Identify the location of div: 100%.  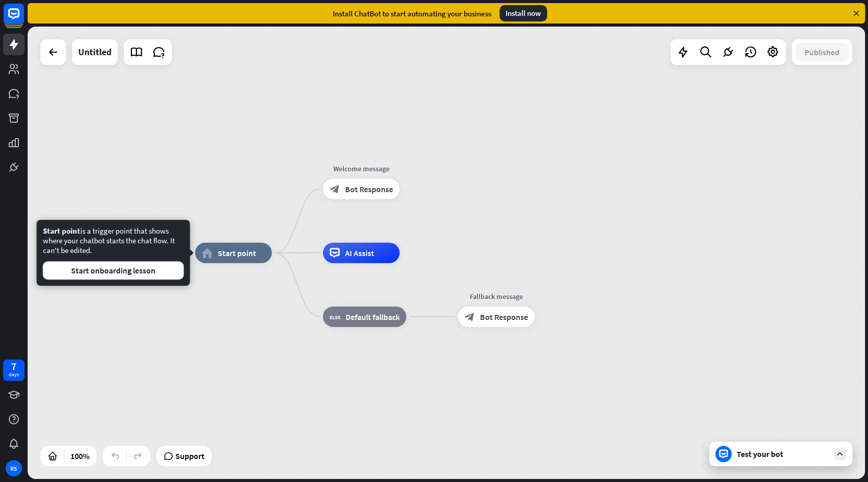
(79, 456).